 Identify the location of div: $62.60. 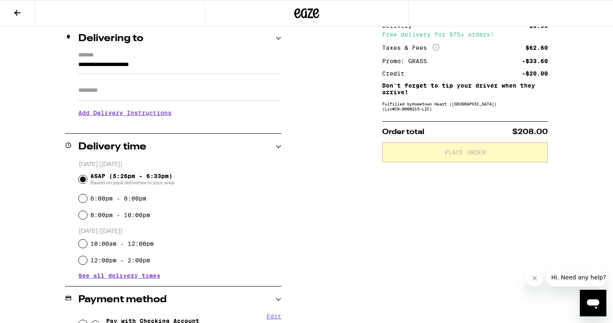
(537, 48).